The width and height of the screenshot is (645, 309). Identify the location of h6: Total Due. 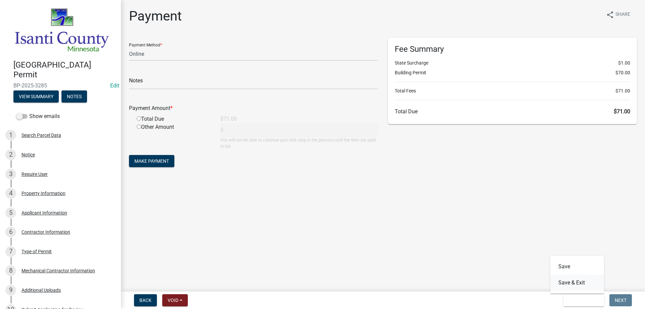
(512, 111).